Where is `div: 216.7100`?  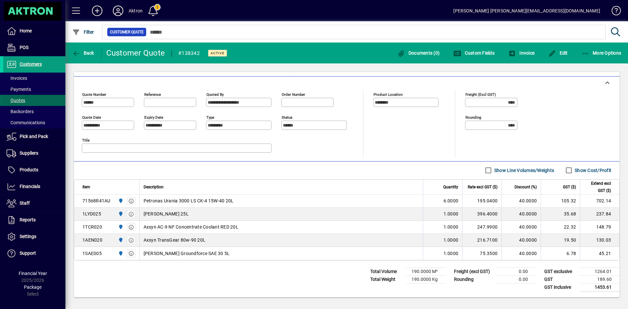
div: 216.7100 is located at coordinates (482, 240).